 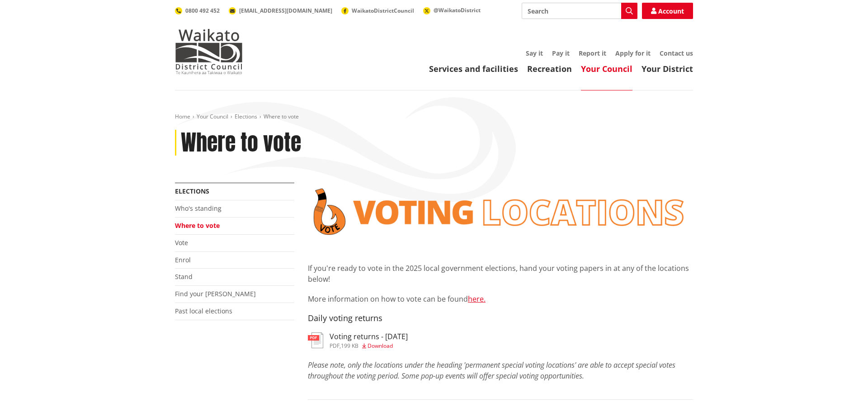 What do you see at coordinates (500, 299) in the screenshot?
I see `p: More information on how to vote can be found` at bounding box center [500, 299].